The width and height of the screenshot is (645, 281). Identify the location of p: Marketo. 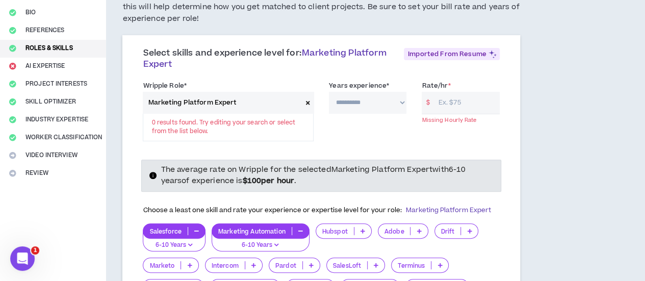
(162, 265).